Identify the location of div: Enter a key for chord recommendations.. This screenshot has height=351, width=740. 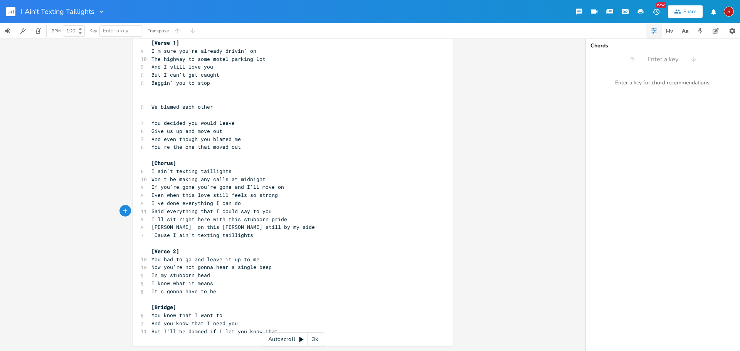
(663, 83).